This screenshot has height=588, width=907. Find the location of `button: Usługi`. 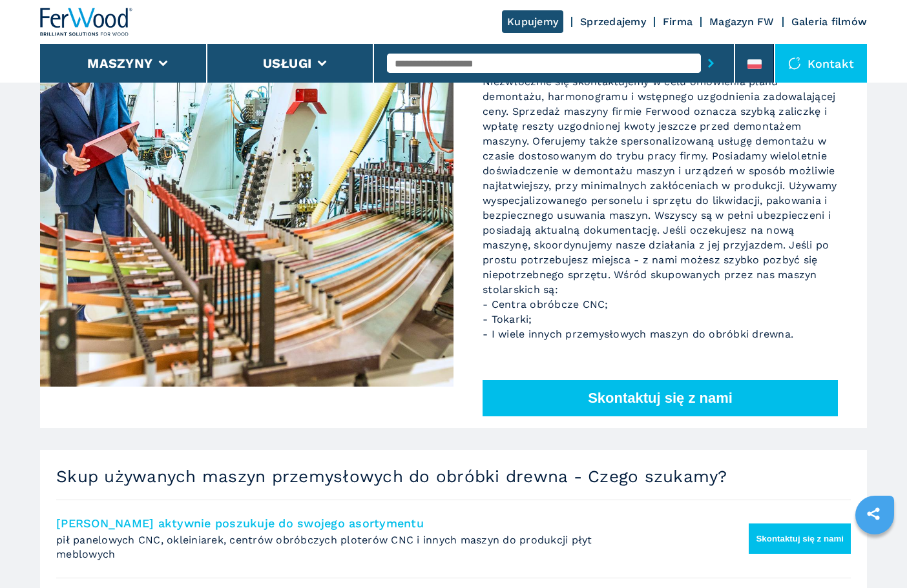

button: Usługi is located at coordinates (287, 63).